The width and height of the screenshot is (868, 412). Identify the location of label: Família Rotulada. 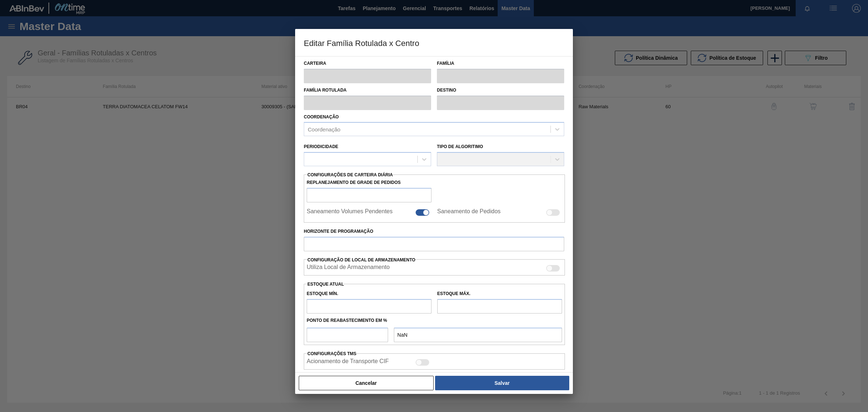
(368, 90).